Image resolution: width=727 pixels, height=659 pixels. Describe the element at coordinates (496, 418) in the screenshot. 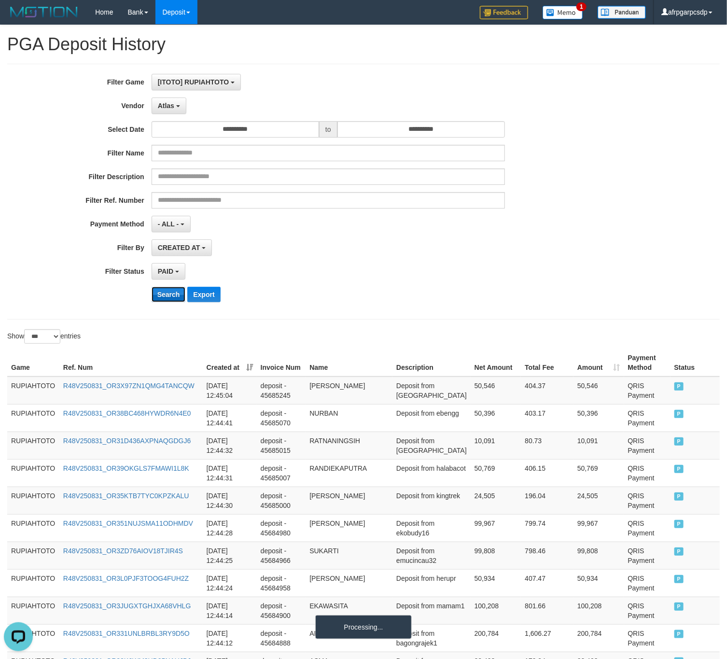

I see `td: 50,396` at that location.